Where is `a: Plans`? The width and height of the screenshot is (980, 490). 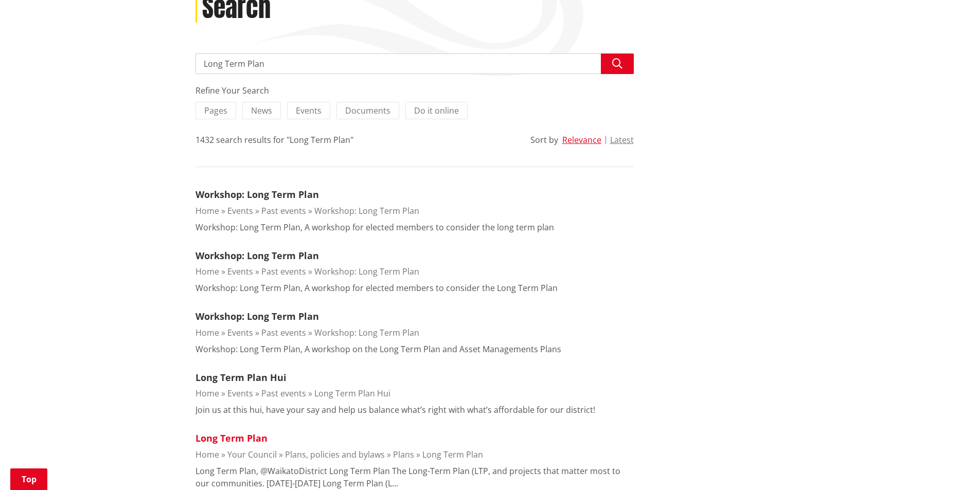 a: Plans is located at coordinates (403, 455).